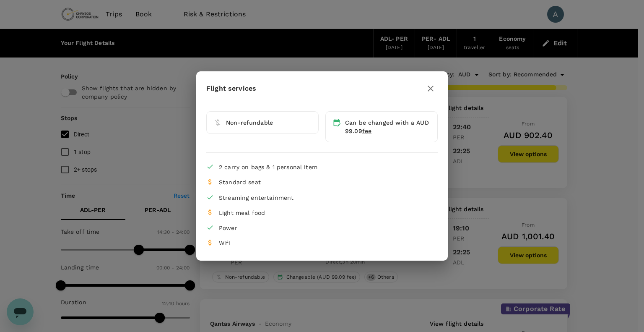 The image size is (644, 332). I want to click on span: Non-refundable, so click(250, 123).